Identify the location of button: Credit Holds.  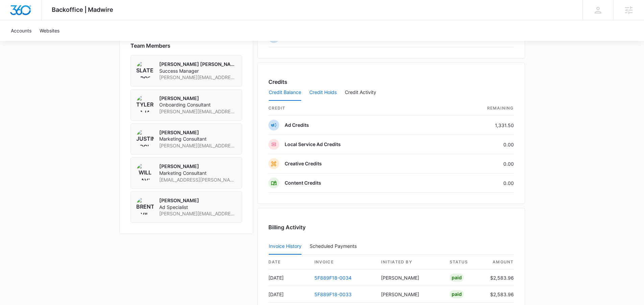
(323, 93).